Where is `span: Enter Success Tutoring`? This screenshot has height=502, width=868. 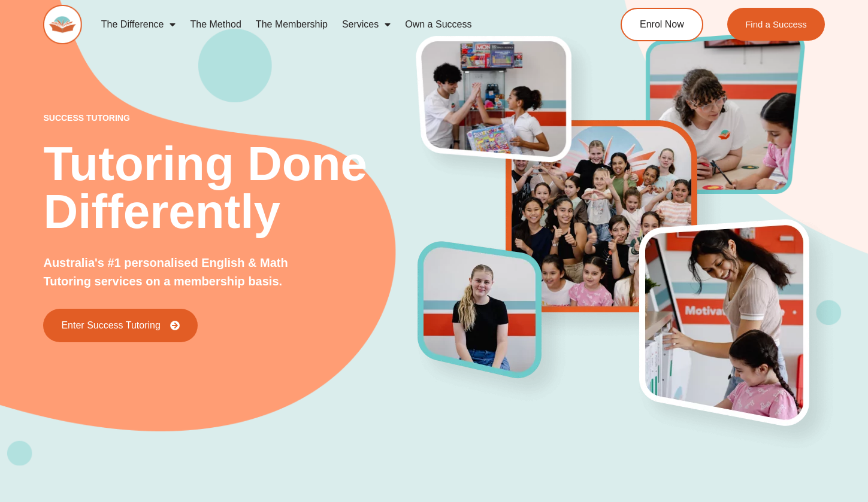 span: Enter Success Tutoring is located at coordinates (110, 325).